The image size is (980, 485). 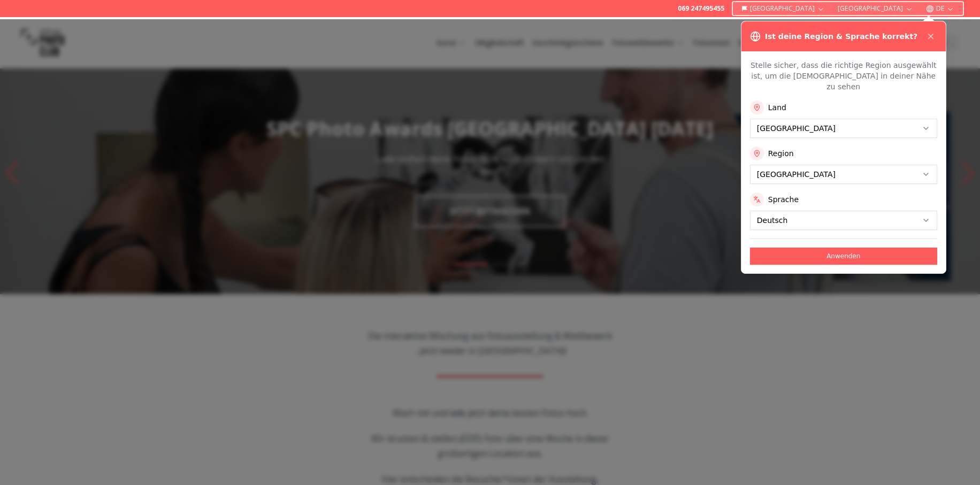 I want to click on button: DE, so click(x=940, y=9).